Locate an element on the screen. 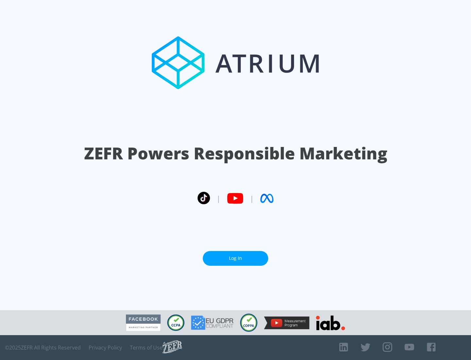  a: Log In is located at coordinates (236, 258).